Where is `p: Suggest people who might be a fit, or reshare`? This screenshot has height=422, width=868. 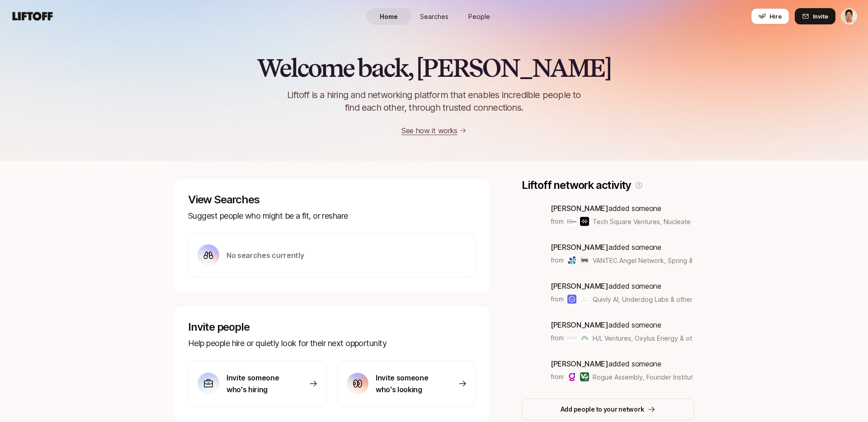
p: Suggest people who might be a fit, or reshare is located at coordinates (332, 216).